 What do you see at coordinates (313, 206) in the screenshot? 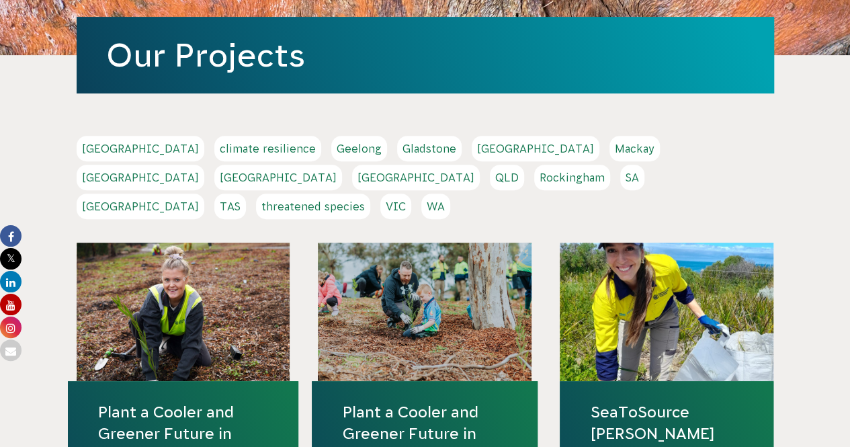
I see `a: threatened species` at bounding box center [313, 206].